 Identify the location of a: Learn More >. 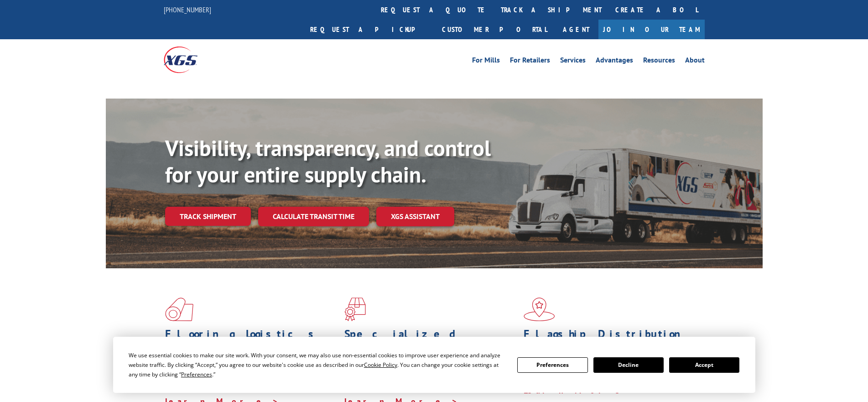
(580, 390).